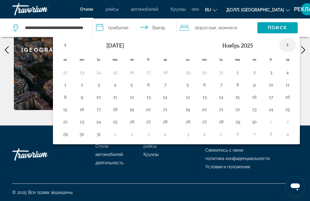  Describe the element at coordinates (43, 9) in the screenshot. I see `a: Травориум` at that location.